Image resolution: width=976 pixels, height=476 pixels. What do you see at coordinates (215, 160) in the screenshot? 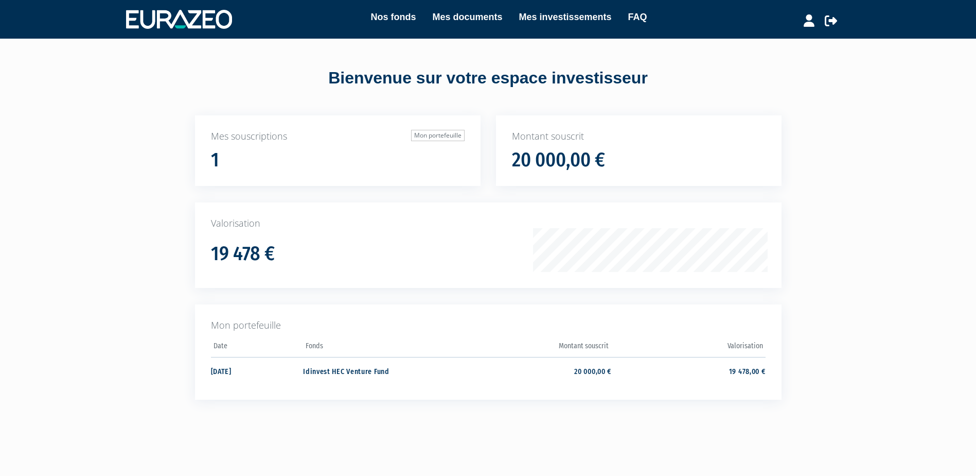
I see `h1: 1` at bounding box center [215, 160].